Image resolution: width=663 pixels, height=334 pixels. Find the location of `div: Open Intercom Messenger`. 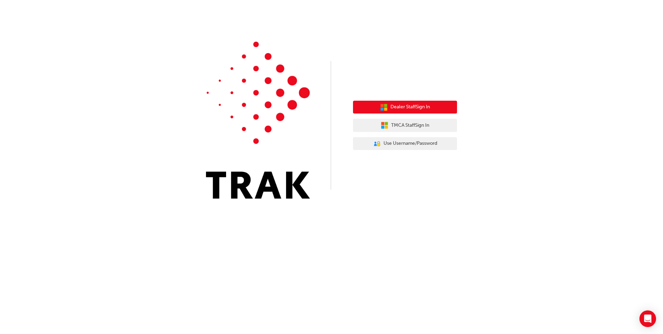

div: Open Intercom Messenger is located at coordinates (648, 318).